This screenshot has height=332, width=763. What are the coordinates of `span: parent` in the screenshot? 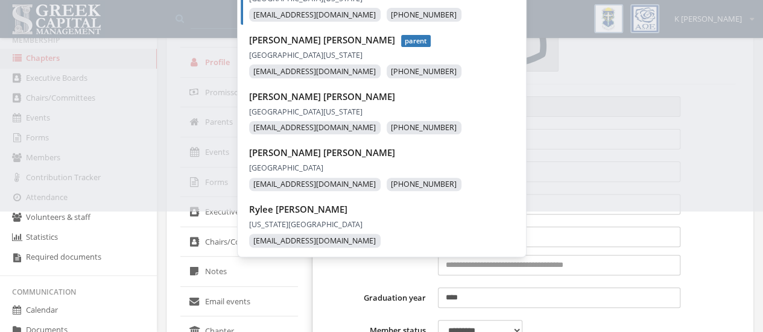 It's located at (416, 41).